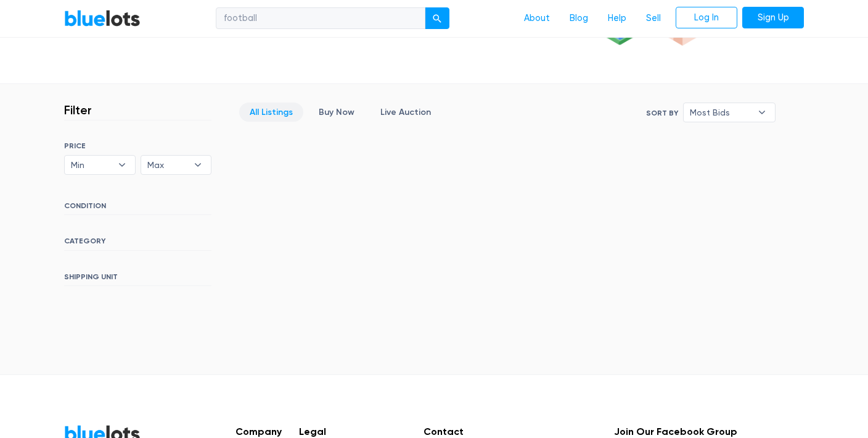 This screenshot has height=438, width=868. I want to click on a: Blog, so click(579, 19).